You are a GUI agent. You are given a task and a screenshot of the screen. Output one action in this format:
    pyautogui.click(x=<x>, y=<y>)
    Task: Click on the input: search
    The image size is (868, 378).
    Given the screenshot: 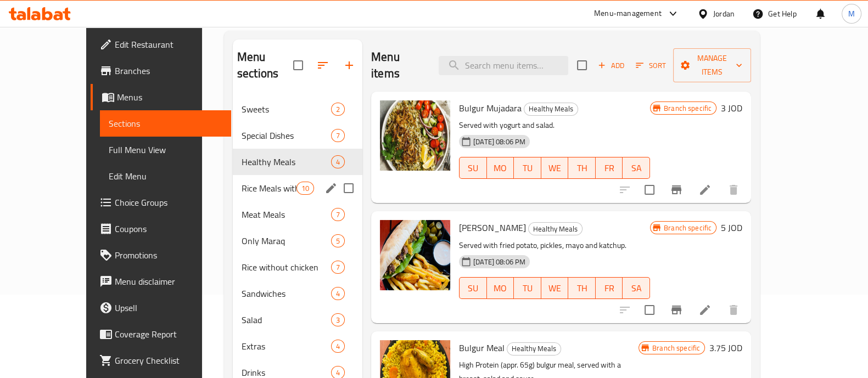 What is the action you would take?
    pyautogui.click(x=503, y=66)
    